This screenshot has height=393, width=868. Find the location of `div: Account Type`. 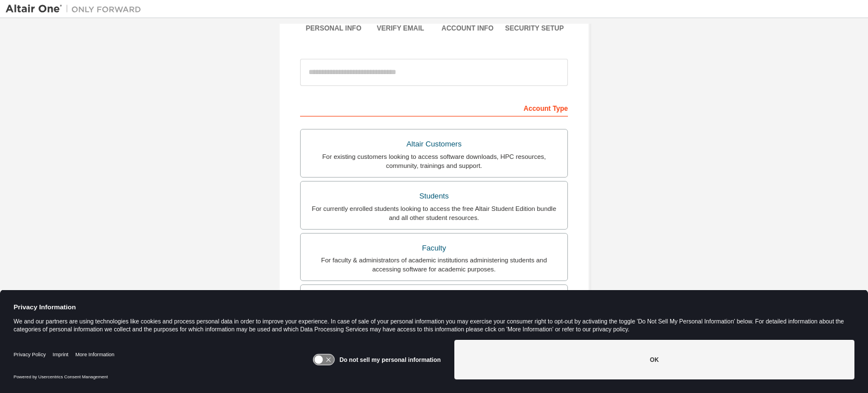

div: Account Type is located at coordinates (434, 108).